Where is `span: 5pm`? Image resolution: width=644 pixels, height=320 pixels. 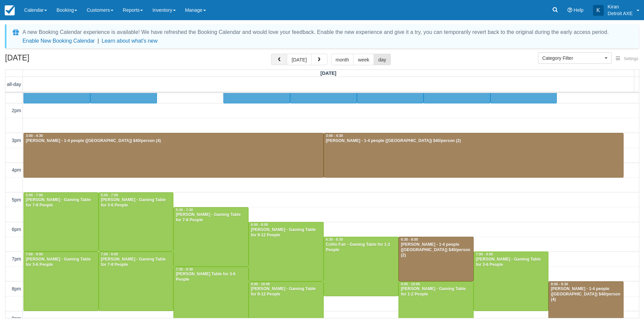 span: 5pm is located at coordinates (16, 200).